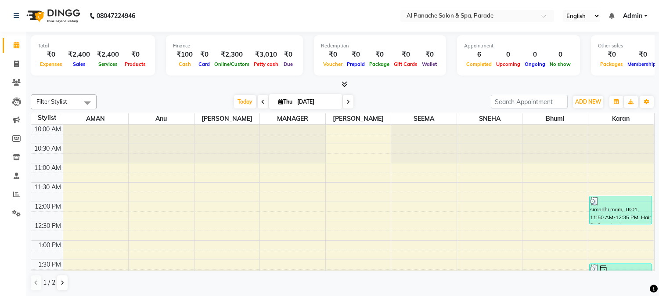 The width and height of the screenshot is (659, 296). What do you see at coordinates (232, 64) in the screenshot?
I see `span: Online/Custom` at bounding box center [232, 64].